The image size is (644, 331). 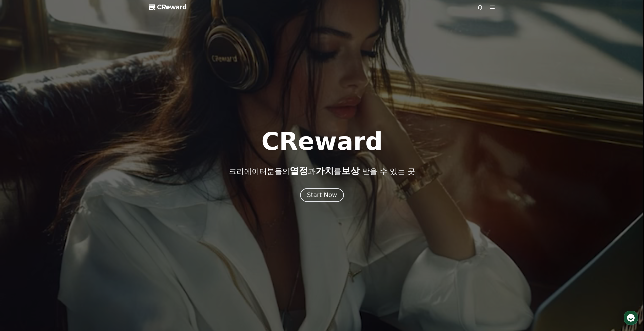 What do you see at coordinates (322, 141) in the screenshot?
I see `h1: CReward` at bounding box center [322, 141].